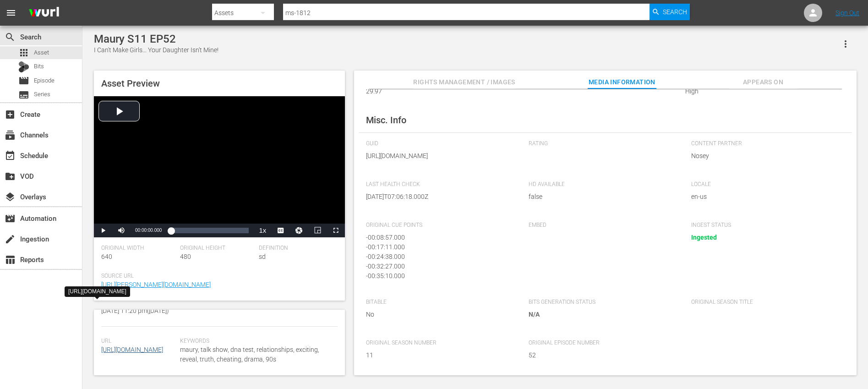  I want to click on div: - 00:24:38.000, so click(438, 256).